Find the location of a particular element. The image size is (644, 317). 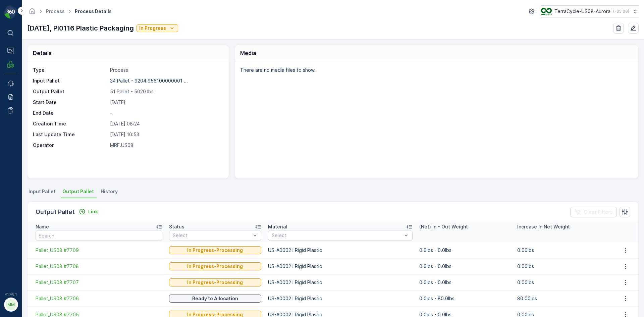

button: TerraCycle-US08-Aurora(-05:00) is located at coordinates (590, 11).